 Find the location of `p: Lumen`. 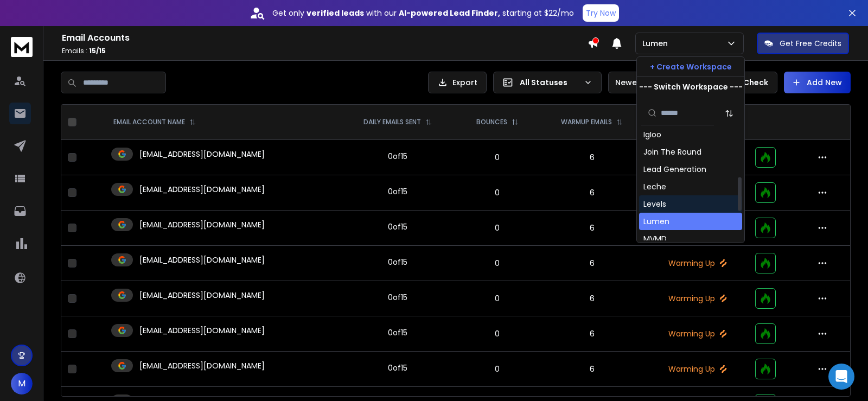

p: Lumen is located at coordinates (657, 44).